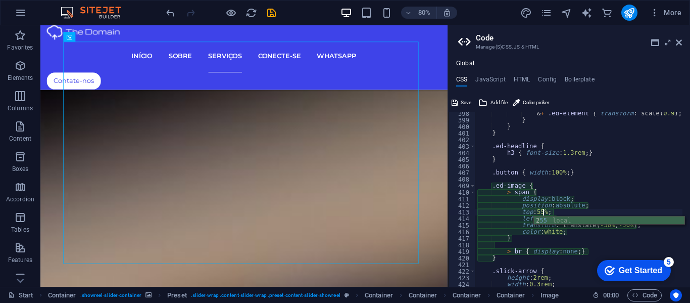  What do you see at coordinates (644, 295) in the screenshot?
I see `span: Code` at bounding box center [644, 295].